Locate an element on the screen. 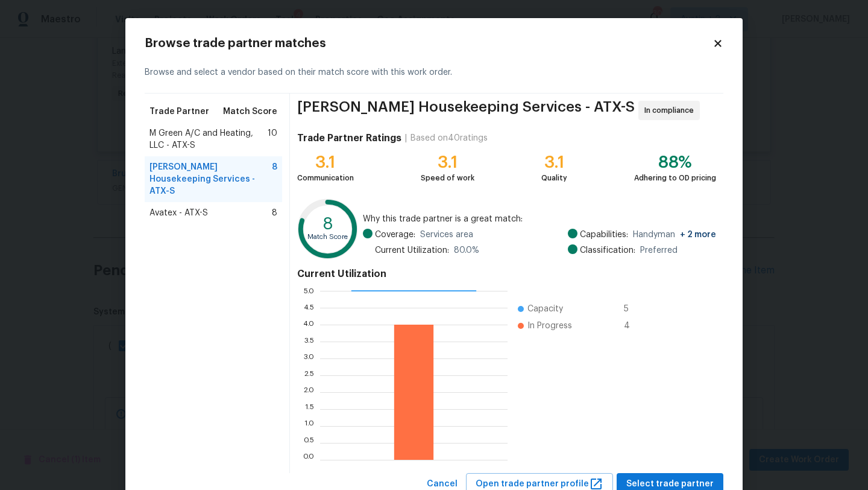 The height and width of the screenshot is (490, 868). h4: Trade Partner Ratings is located at coordinates (349, 138).